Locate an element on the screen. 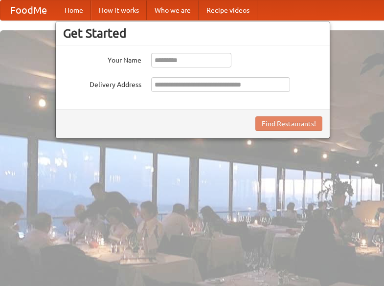 The height and width of the screenshot is (286, 384). label: Delivery Address is located at coordinates (102, 83).